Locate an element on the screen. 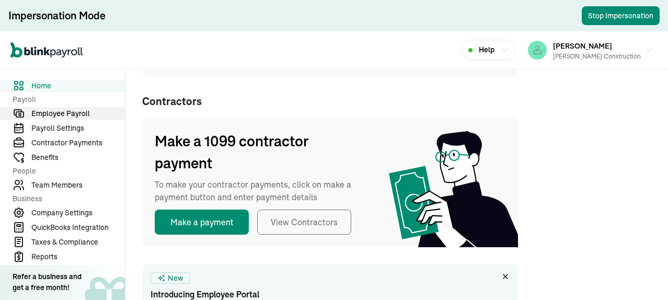 This screenshot has height=300, width=668. span: Company Settings is located at coordinates (78, 213).